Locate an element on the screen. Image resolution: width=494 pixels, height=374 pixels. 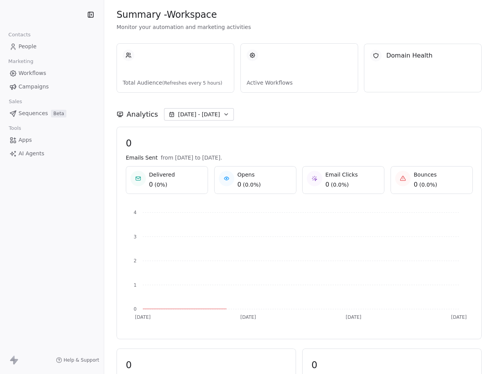
span: Apps is located at coordinates (25, 140).